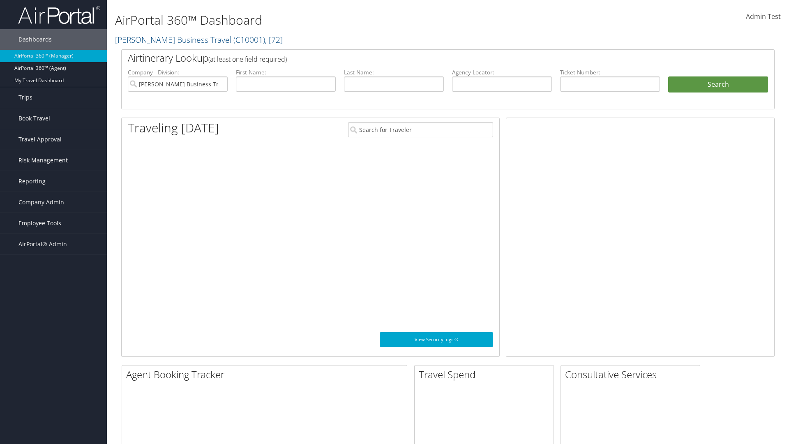 The height and width of the screenshot is (444, 789). Describe the element at coordinates (763, 16) in the screenshot. I see `span: Admin Test` at that location.